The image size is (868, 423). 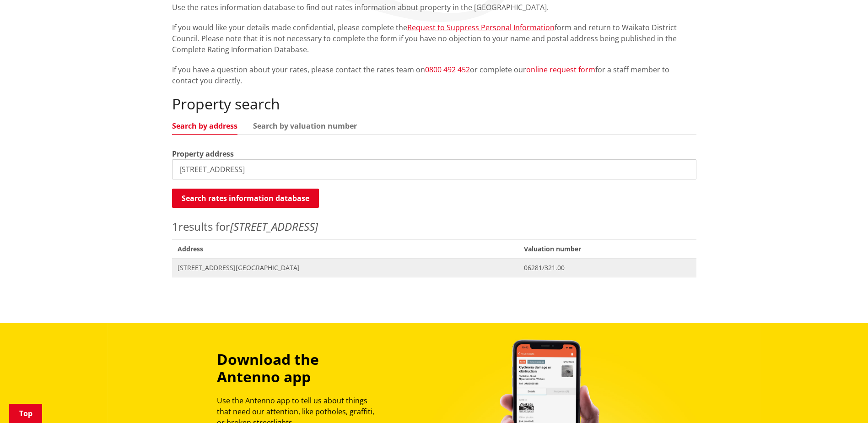 What do you see at coordinates (434, 227) in the screenshot?
I see `p: results for` at bounding box center [434, 227].